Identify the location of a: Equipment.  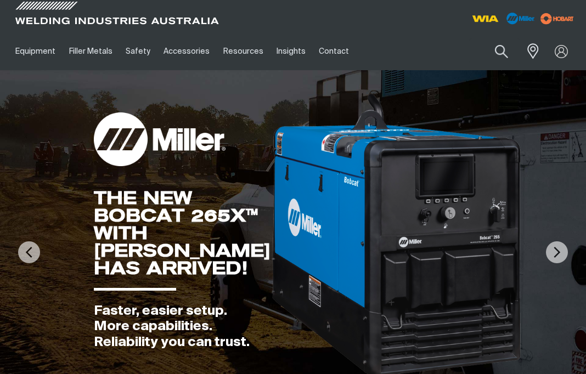
(35, 51).